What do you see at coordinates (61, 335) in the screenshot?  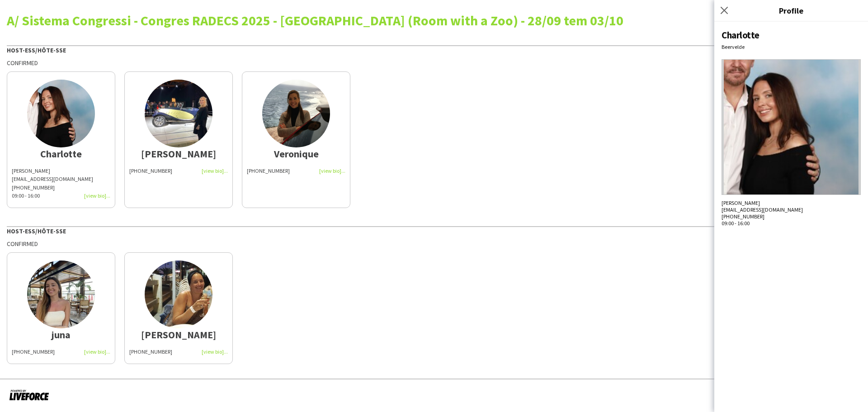 I see `div: juna` at bounding box center [61, 335].